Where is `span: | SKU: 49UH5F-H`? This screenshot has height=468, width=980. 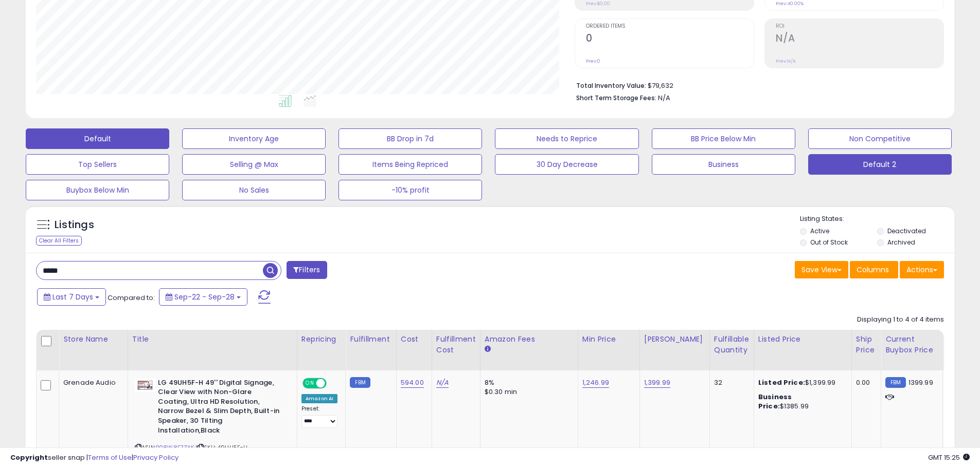 span: | SKU: 49UH5F-H is located at coordinates (221, 448).